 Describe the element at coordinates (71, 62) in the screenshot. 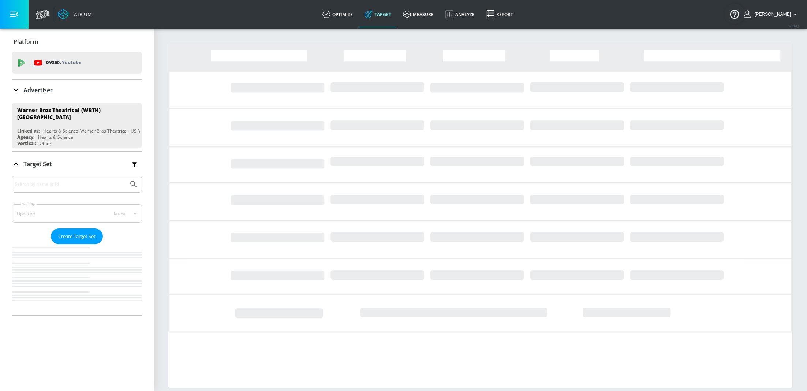

I see `p: Youtube` at that location.